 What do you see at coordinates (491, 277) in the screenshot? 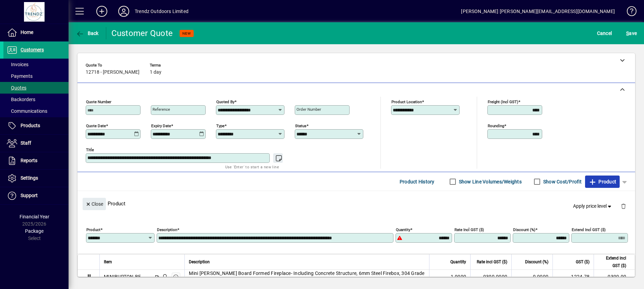
I see `div: 9390.0000` at bounding box center [491, 277].